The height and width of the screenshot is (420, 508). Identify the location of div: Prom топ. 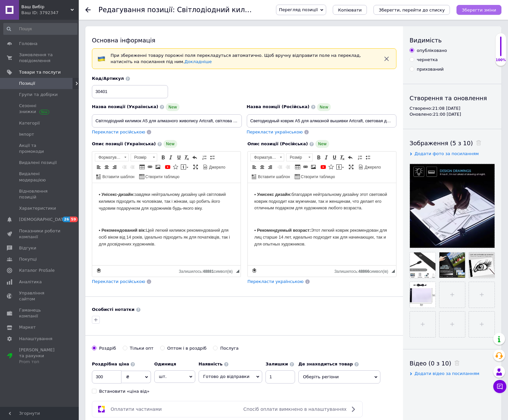
(40, 362).